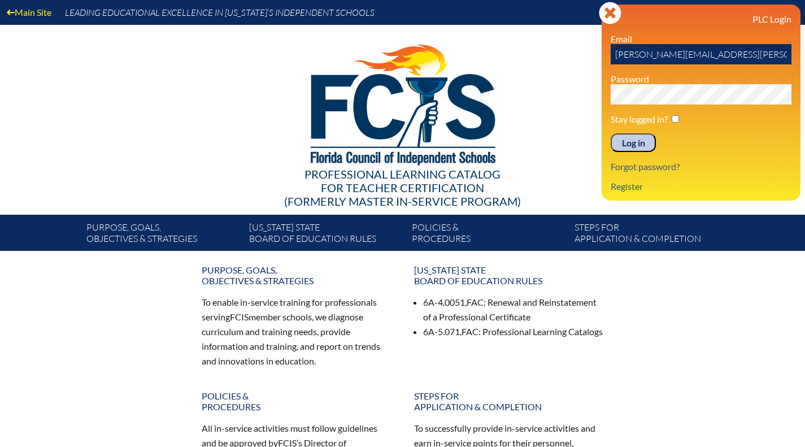  What do you see at coordinates (701, 19) in the screenshot?
I see `h3: PLC Login` at bounding box center [701, 19].